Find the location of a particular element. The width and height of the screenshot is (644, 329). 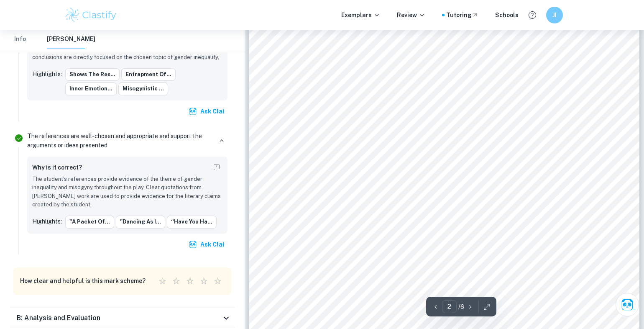

a: Tutoring is located at coordinates (462, 15).